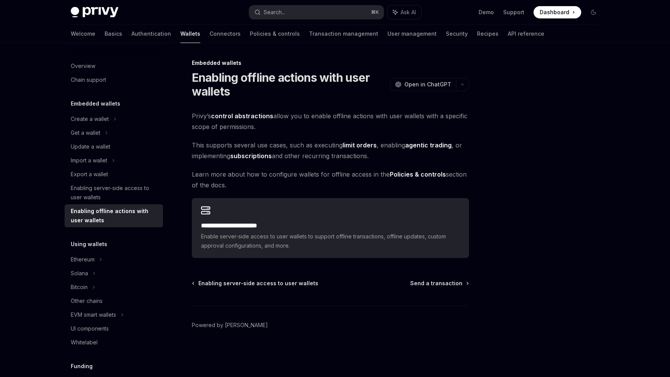  Describe the element at coordinates (486, 12) in the screenshot. I see `a: Demo` at that location.